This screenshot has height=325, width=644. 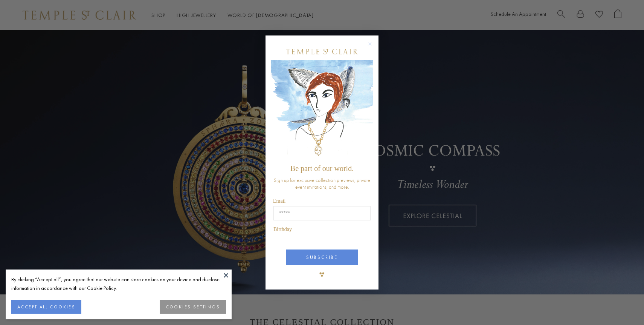 What do you see at coordinates (373, 48) in the screenshot?
I see `button: Close dialog` at bounding box center [373, 48].